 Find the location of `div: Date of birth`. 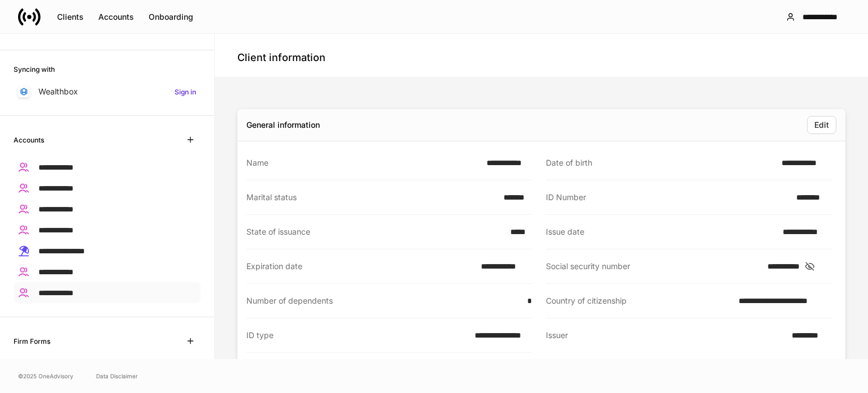

div: Date of birth is located at coordinates (660, 163).